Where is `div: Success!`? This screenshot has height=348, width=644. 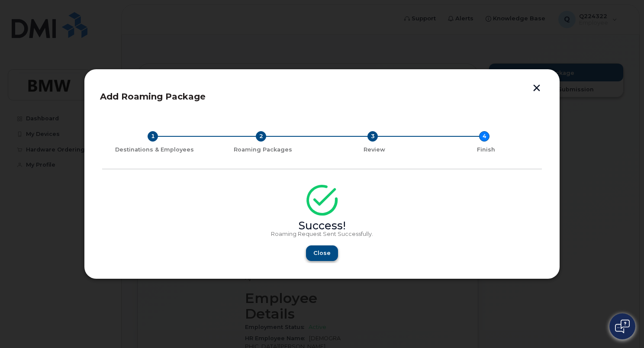 div: Success! is located at coordinates (322, 225).